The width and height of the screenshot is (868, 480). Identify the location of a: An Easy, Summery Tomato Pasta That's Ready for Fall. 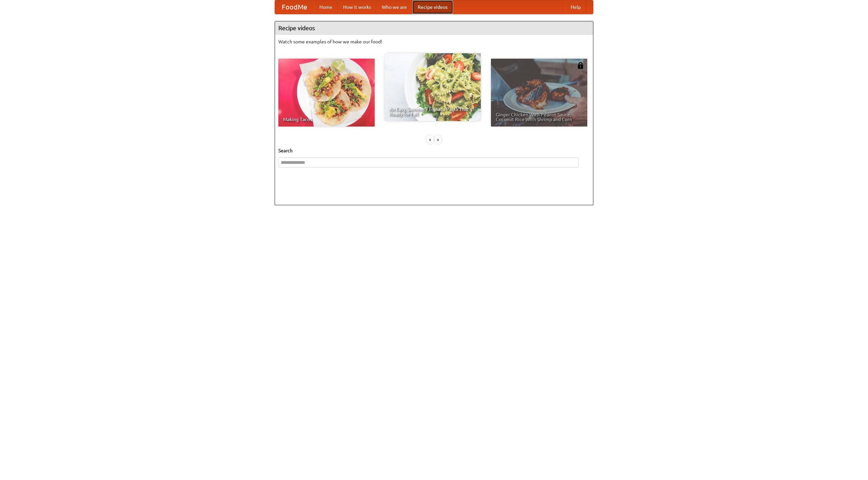
(433, 87).